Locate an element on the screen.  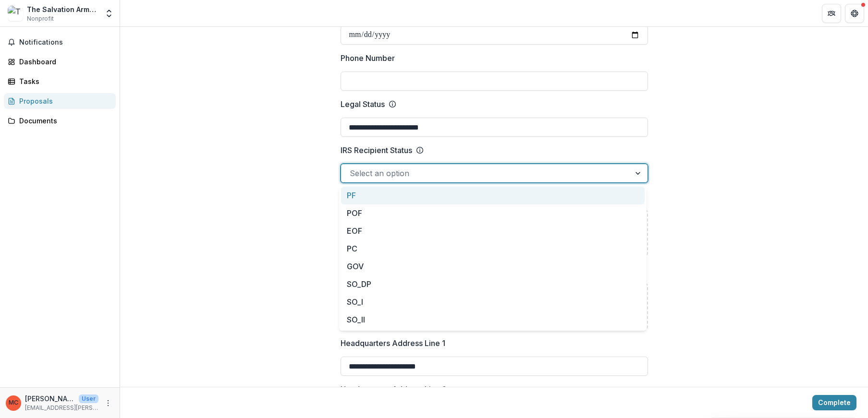
div: EOF is located at coordinates (493, 231).